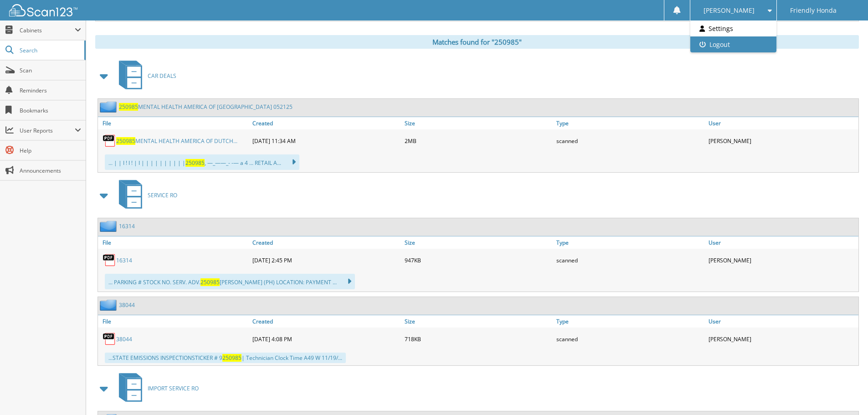 Image resolution: width=868 pixels, height=415 pixels. Describe the element at coordinates (478, 339) in the screenshot. I see `div: 718KB` at that location.